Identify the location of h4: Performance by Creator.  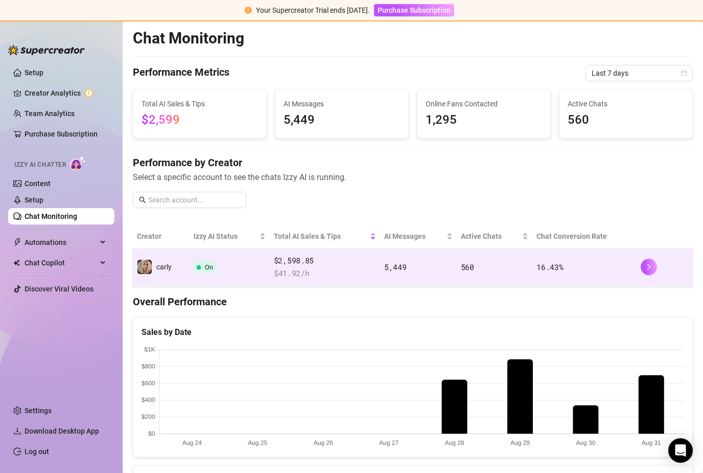
(413, 162).